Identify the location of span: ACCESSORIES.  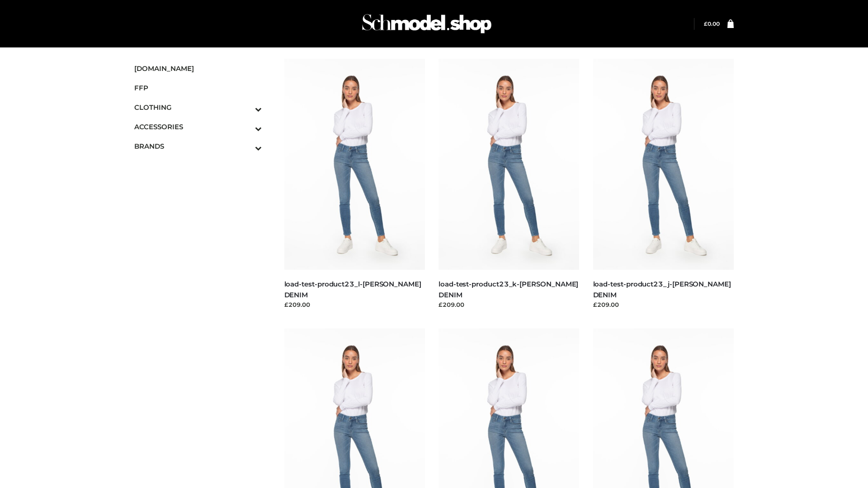
(198, 126).